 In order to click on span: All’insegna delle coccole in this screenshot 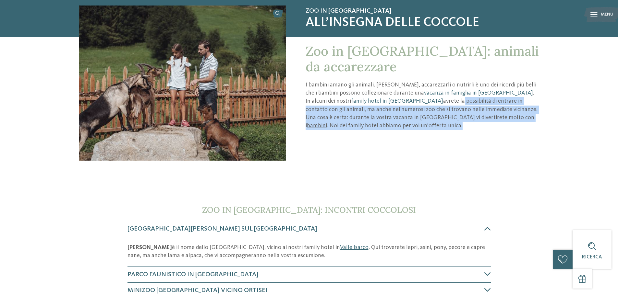, I will do `click(422, 23)`.